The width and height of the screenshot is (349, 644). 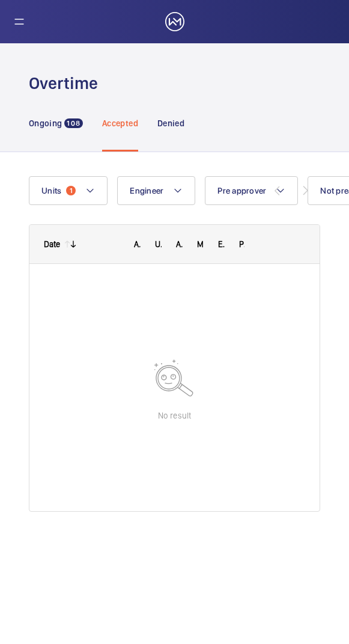 What do you see at coordinates (171, 123) in the screenshot?
I see `p: Denied` at bounding box center [171, 123].